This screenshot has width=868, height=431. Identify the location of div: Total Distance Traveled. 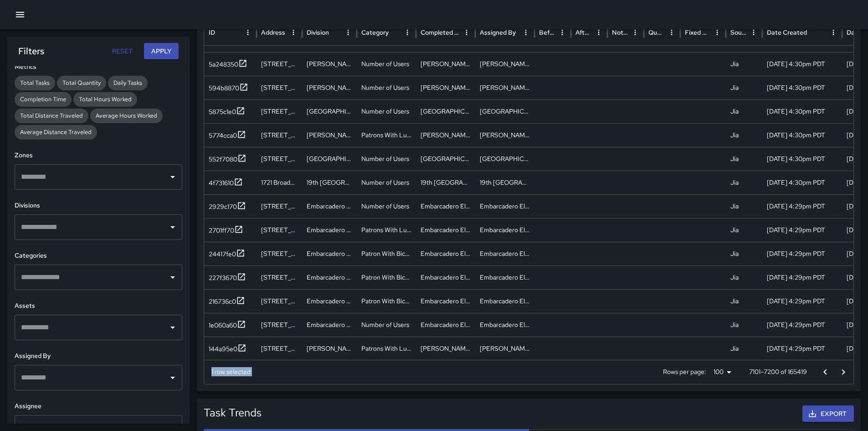
(51, 115).